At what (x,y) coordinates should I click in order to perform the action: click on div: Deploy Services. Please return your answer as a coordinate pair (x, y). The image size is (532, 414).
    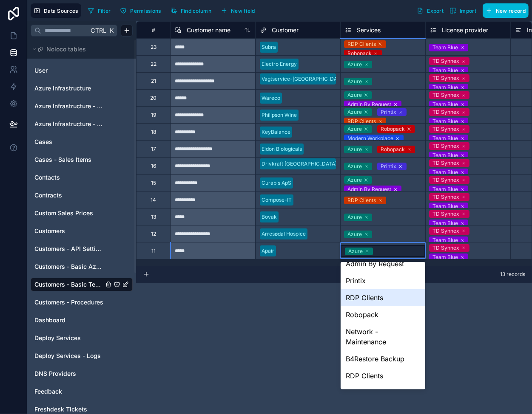
    Looking at the image, I should click on (82, 338).